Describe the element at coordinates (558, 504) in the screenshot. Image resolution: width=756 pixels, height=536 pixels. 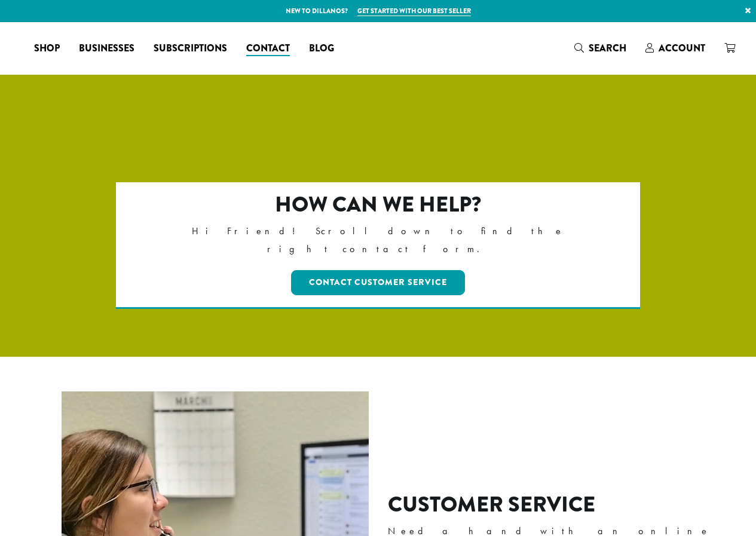
I see `h2: Customer Service` at that location.